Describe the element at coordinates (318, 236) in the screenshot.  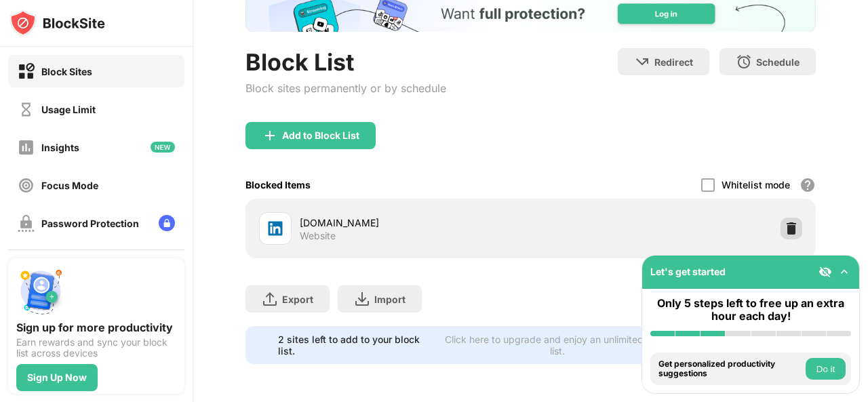
I see `div: Website` at that location.